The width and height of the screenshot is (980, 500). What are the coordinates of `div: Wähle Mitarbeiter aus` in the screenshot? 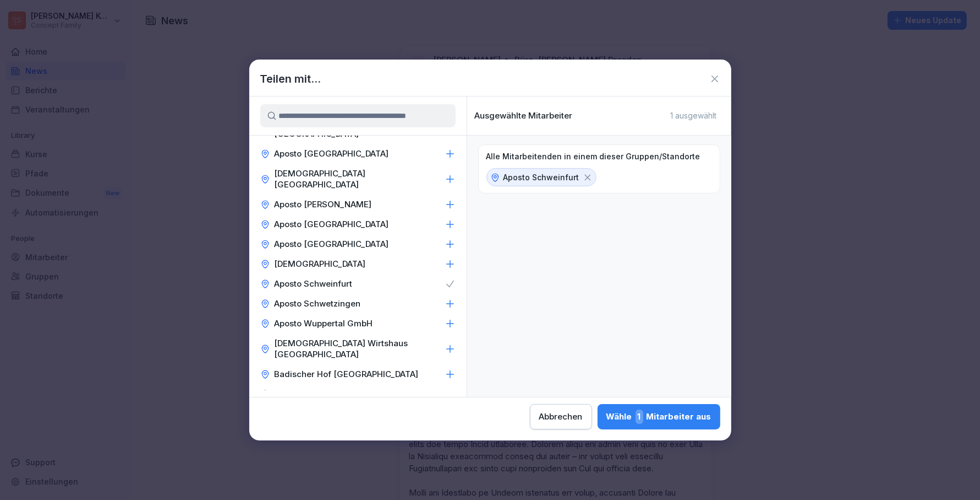 It's located at (659, 417).